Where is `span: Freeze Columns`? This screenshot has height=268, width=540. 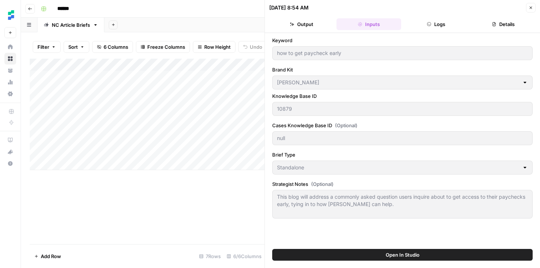 span: Freeze Columns is located at coordinates (166, 47).